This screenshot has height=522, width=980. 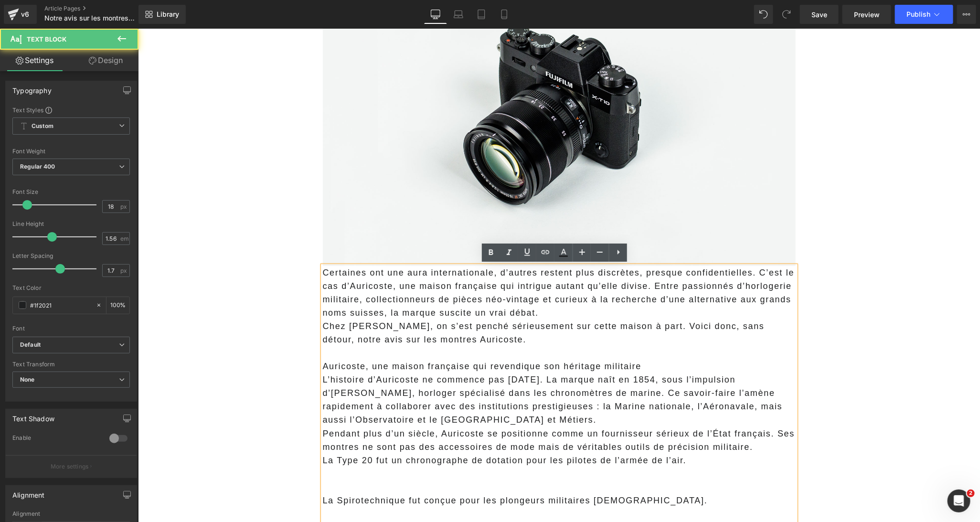 What do you see at coordinates (481, 15) in the screenshot?
I see `a: Tablet` at bounding box center [481, 15].